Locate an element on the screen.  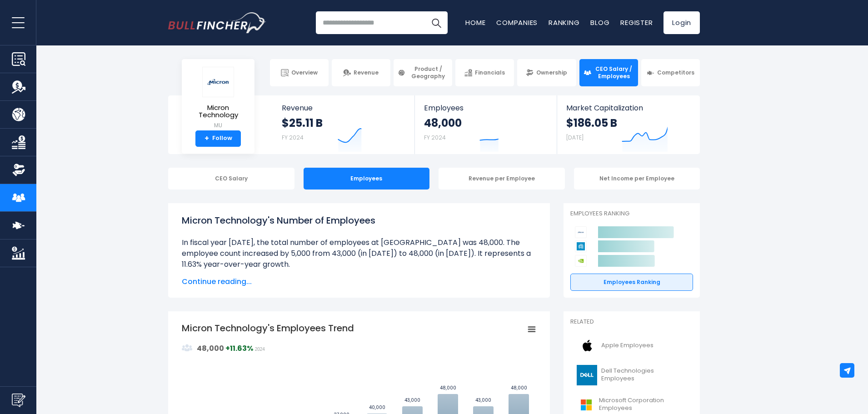
a: Register is located at coordinates (636, 22).